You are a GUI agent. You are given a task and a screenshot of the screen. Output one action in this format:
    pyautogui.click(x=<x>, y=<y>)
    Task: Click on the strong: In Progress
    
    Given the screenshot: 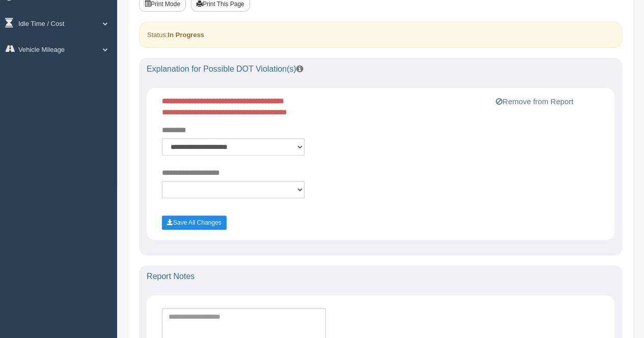 What is the action you would take?
    pyautogui.click(x=186, y=35)
    